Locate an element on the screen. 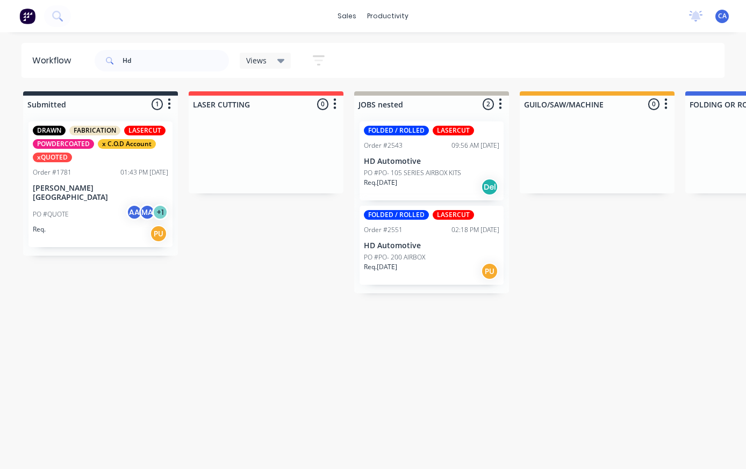 Image resolution: width=746 pixels, height=469 pixels. div: Order #1781 is located at coordinates (52, 172).